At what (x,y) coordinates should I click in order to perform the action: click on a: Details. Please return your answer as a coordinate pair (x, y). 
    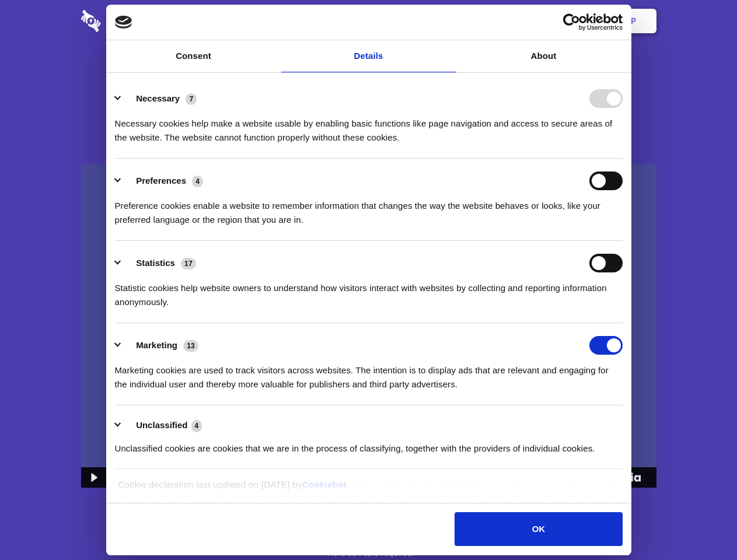
    Looking at the image, I should click on (369, 56).